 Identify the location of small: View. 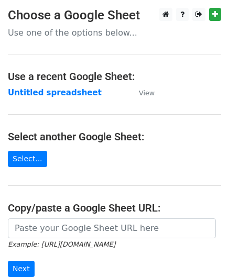
(147, 93).